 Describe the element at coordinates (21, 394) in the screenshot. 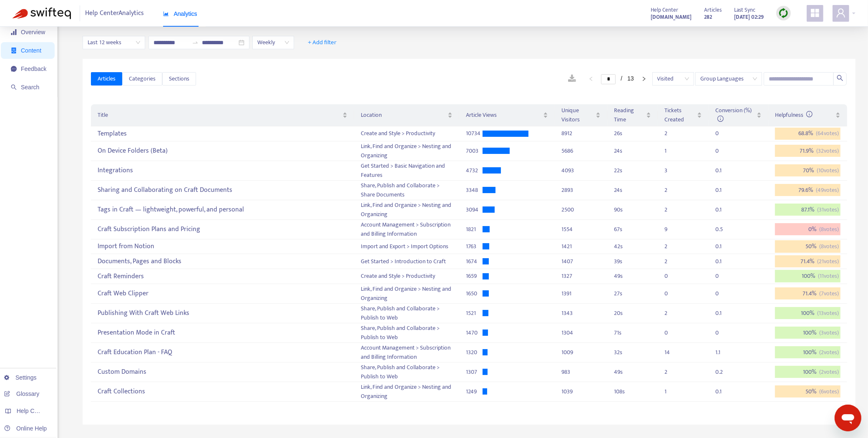

I see `a: Glossary` at that location.